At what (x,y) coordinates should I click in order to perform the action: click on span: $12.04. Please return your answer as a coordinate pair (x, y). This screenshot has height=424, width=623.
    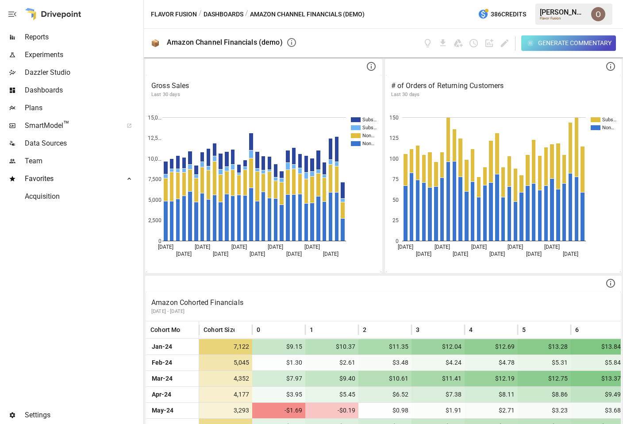
    Looking at the image, I should click on (440, 347).